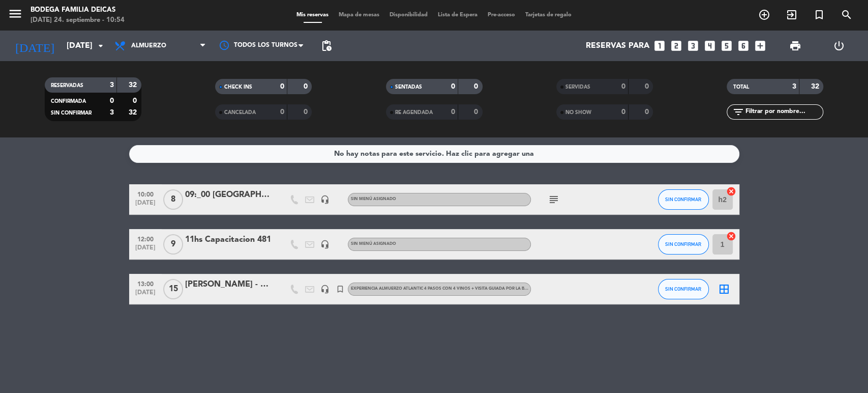  I want to click on span: SERVIDAS, so click(578, 87).